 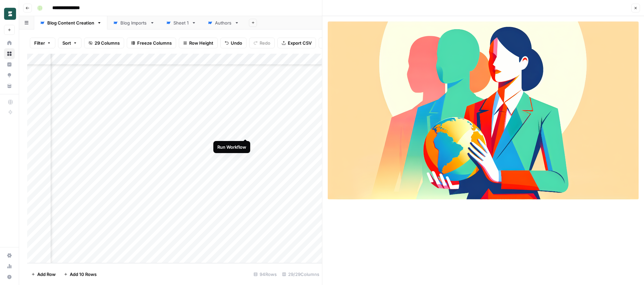 I want to click on button: Add 10 Rows, so click(x=80, y=274).